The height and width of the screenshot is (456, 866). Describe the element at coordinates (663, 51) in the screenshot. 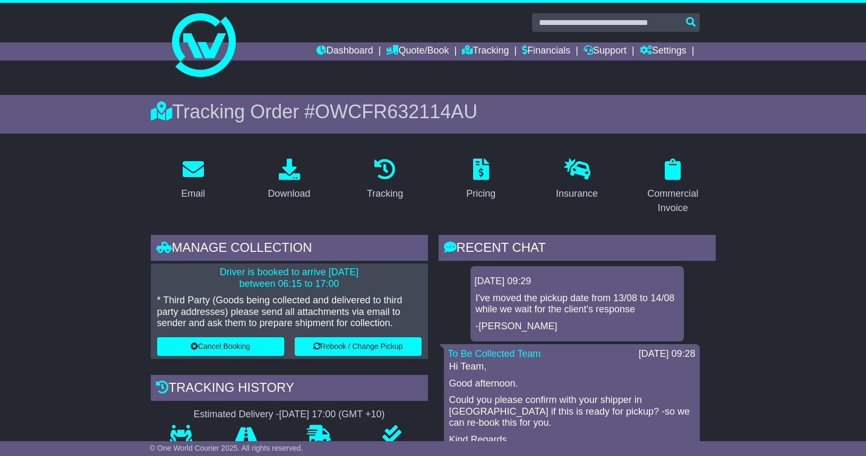

I see `a: Settings` at that location.